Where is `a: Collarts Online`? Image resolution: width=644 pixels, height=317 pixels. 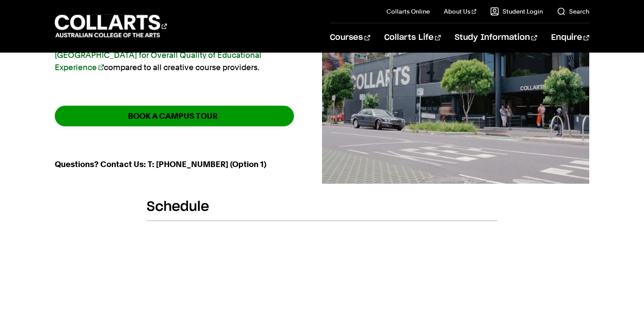
a: Collarts Online is located at coordinates (408, 12).